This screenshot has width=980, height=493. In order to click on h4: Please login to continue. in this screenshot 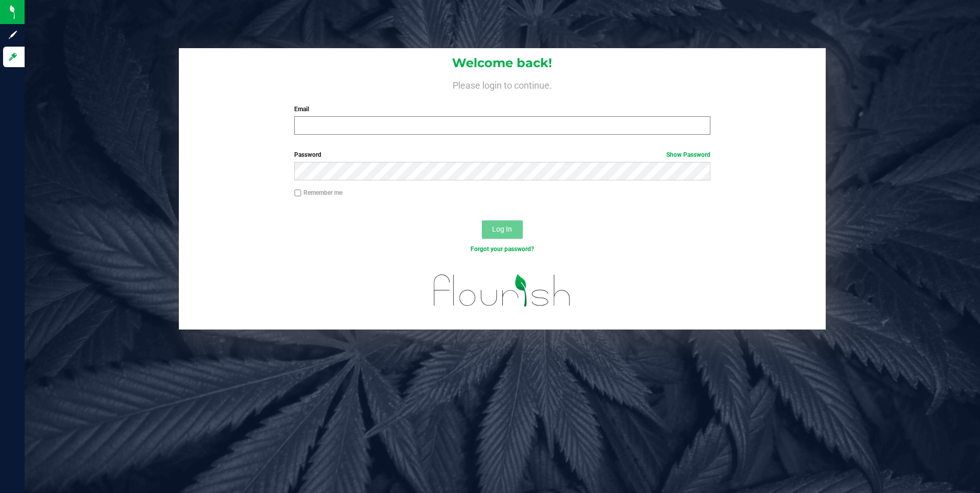, I will do `click(502, 84)`.